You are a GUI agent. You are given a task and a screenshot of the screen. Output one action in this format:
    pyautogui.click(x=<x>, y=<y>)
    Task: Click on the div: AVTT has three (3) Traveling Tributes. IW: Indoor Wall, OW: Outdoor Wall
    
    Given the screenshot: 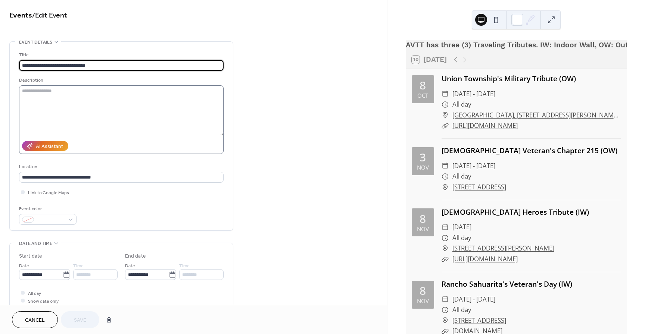 What is the action you would take?
    pyautogui.click(x=516, y=45)
    